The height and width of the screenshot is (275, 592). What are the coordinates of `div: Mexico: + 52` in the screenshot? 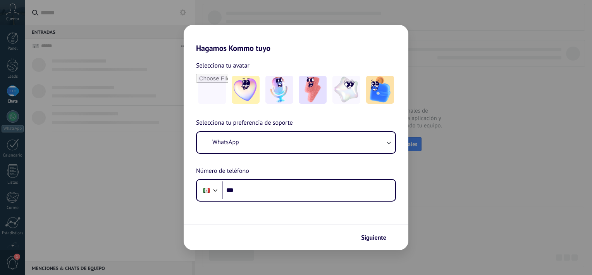 It's located at (207, 190).